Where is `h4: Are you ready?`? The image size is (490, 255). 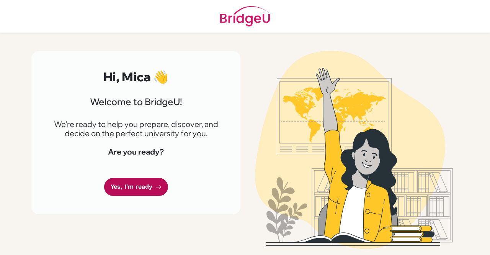
h4: Are you ready? is located at coordinates (136, 152).